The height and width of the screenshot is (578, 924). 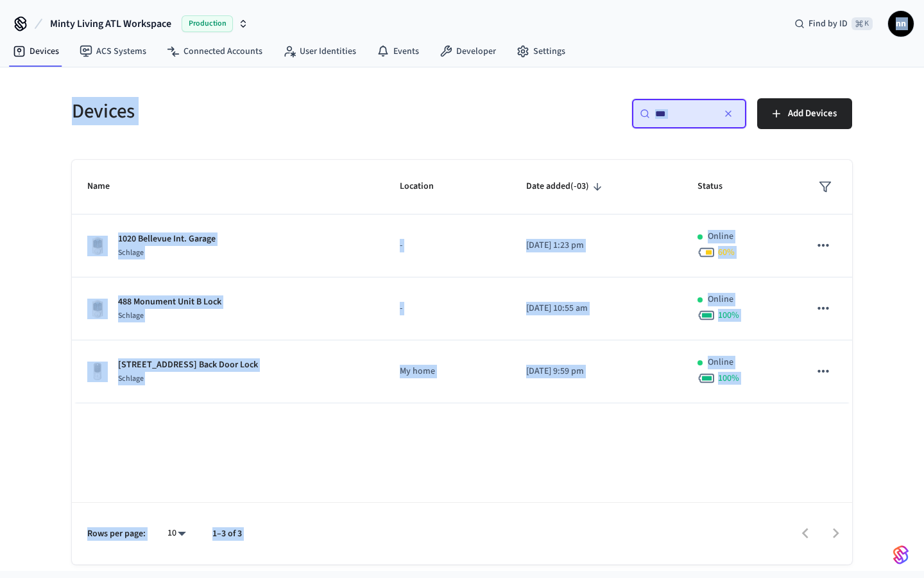 I want to click on span: Find by ID, so click(x=828, y=24).